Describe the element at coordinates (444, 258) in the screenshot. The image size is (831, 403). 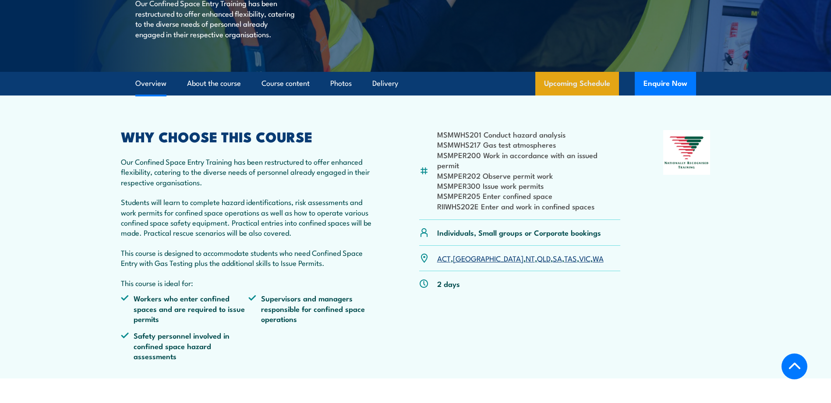
I see `a: ACT` at that location.